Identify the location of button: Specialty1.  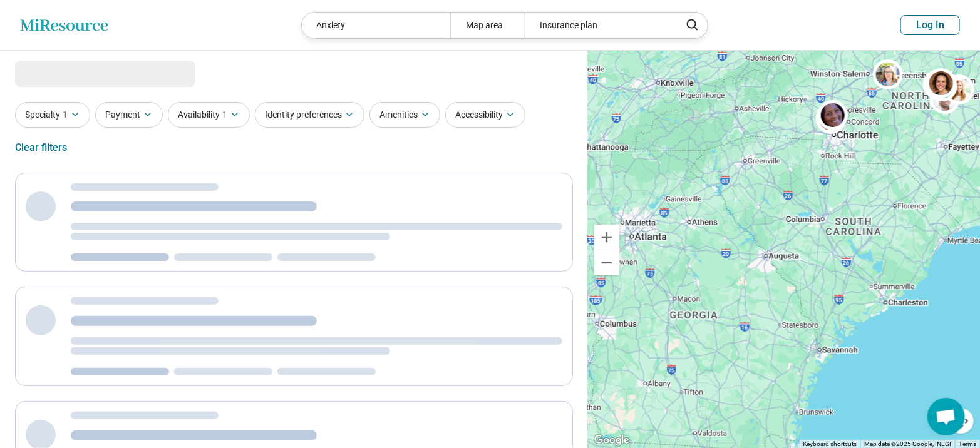
(53, 114).